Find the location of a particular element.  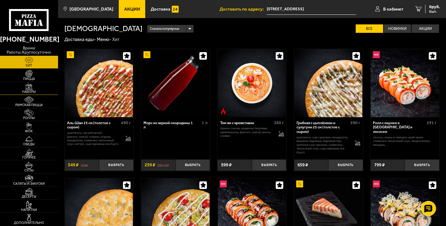

p: цыпленок, сыр сулугуни, моцарелла, вешенки жареные, жареный лук, грибной соус Жюльен, сливочно-че... is located at coordinates (323, 145).